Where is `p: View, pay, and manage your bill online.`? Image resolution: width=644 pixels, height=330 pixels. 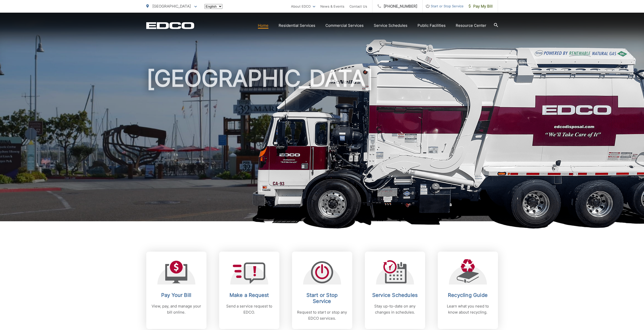 p: View, pay, and manage your bill online. is located at coordinates (177, 310).